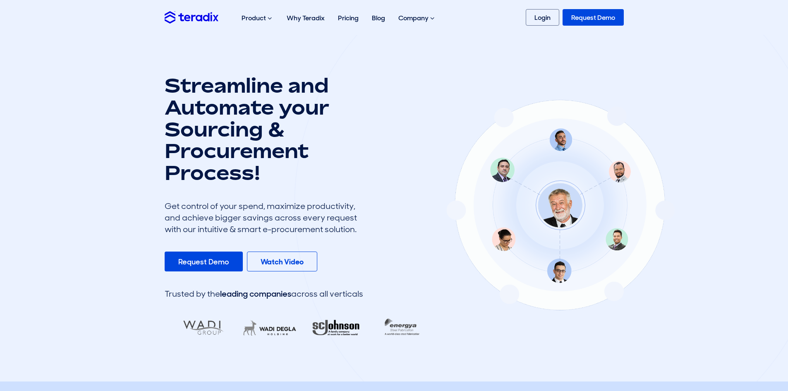 This screenshot has height=391, width=788. What do you see at coordinates (268, 328) in the screenshot?
I see `img: LifeMakers` at bounding box center [268, 328].